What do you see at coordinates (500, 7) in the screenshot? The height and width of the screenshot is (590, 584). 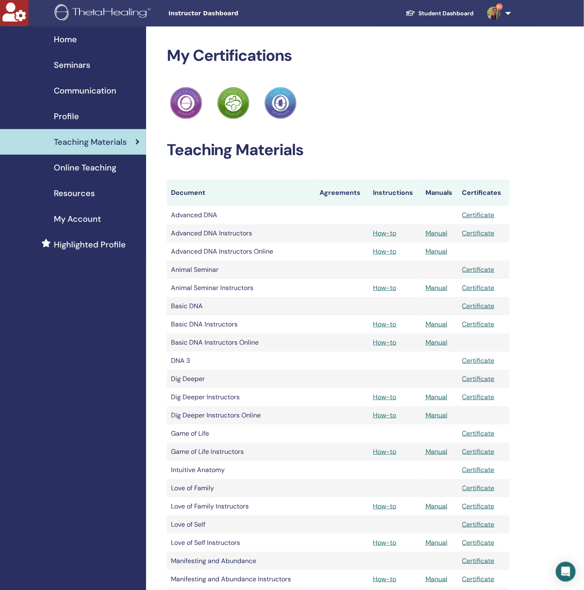 I see `span: 9+` at bounding box center [500, 7].